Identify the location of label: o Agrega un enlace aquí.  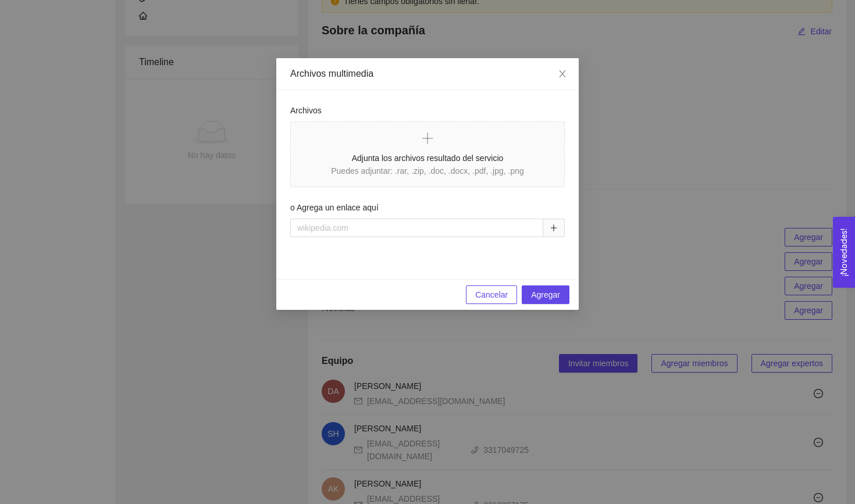
(335, 208).